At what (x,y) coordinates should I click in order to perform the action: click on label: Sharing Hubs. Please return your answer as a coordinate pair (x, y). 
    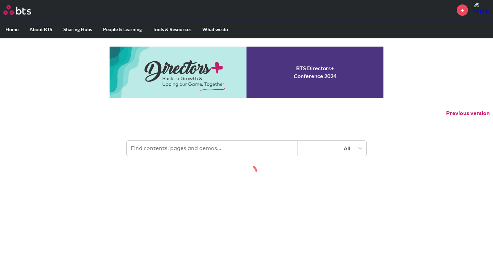
    Looking at the image, I should click on (78, 29).